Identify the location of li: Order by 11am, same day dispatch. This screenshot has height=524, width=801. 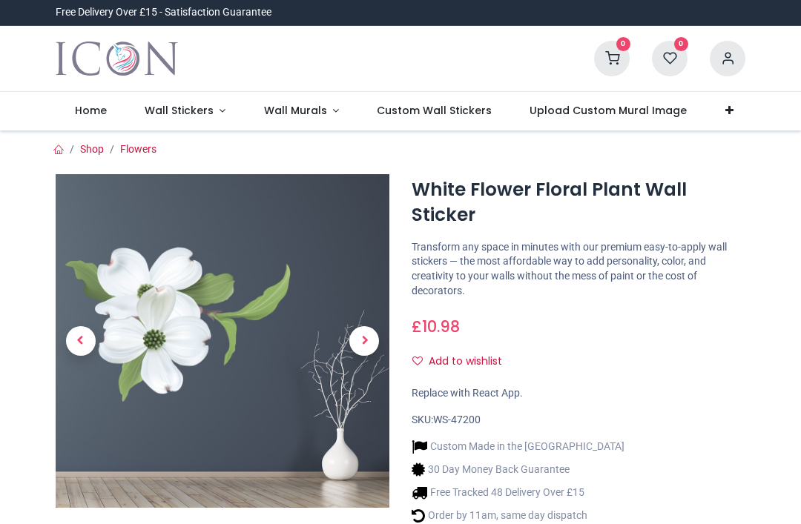
(518, 516).